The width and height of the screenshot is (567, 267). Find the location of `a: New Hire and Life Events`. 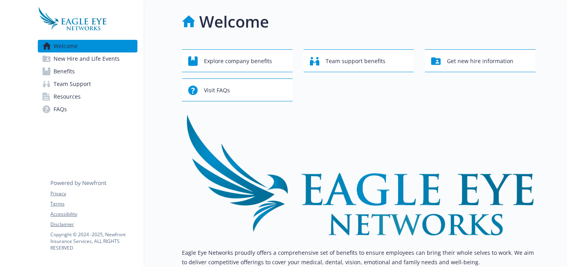

a: New Hire and Life Events is located at coordinates (87, 59).